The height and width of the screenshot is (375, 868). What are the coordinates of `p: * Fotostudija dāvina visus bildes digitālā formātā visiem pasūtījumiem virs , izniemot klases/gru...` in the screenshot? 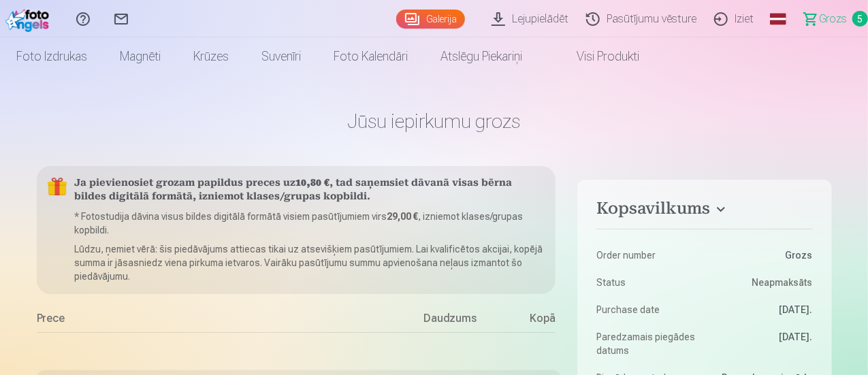 It's located at (310, 223).